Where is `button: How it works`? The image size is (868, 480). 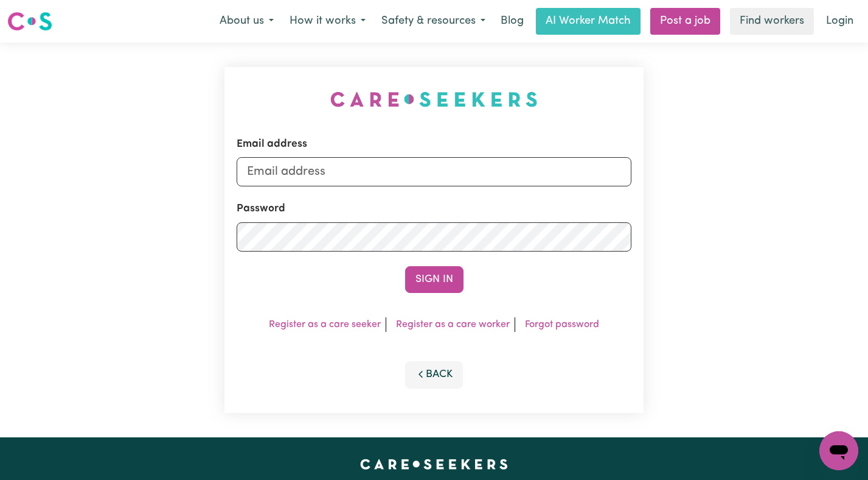
button: How it works is located at coordinates (327, 21).